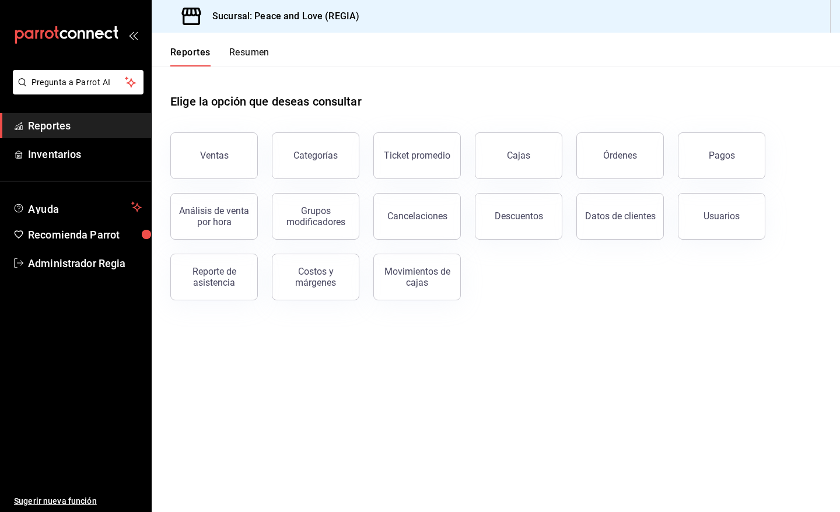 This screenshot has height=512, width=840. I want to click on button: Análisis de venta por hora, so click(214, 217).